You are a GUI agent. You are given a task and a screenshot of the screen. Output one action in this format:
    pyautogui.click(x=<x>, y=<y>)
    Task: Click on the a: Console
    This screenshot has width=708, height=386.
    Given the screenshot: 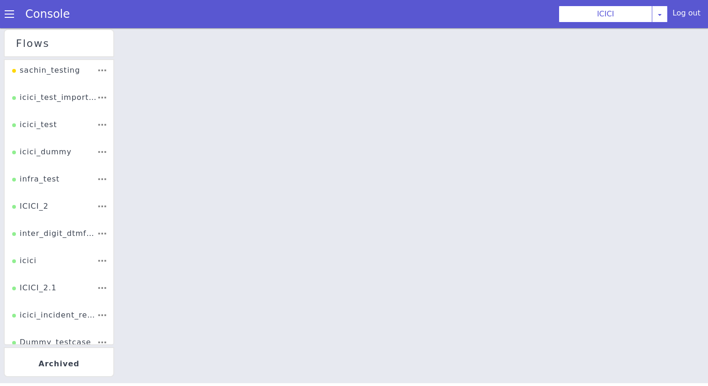 What is the action you would take?
    pyautogui.click(x=47, y=14)
    